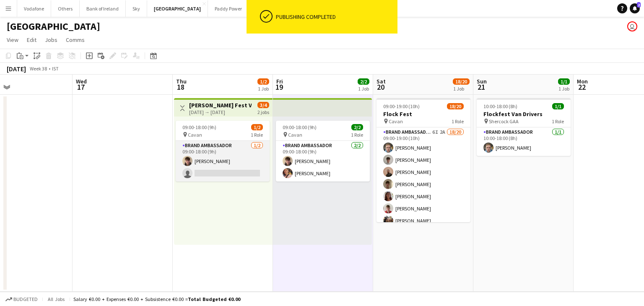 This screenshot has width=644, height=306. What do you see at coordinates (263, 105) in the screenshot?
I see `span: 3/4` at bounding box center [263, 105].